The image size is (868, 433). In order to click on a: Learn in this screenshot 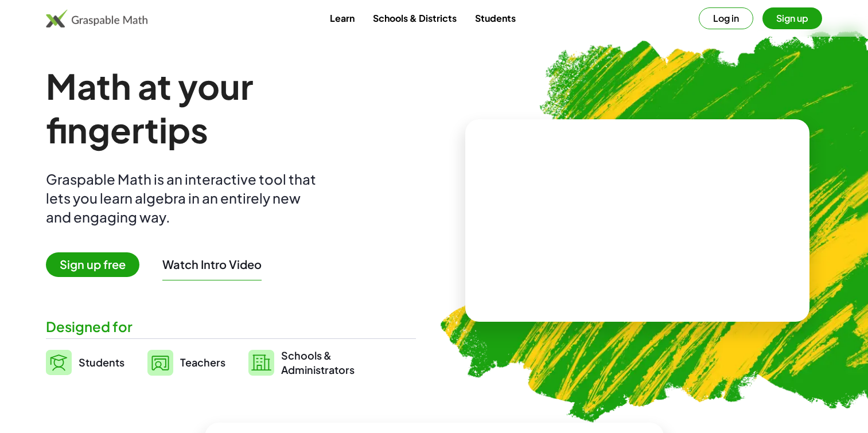, I will do `click(342, 18)`.